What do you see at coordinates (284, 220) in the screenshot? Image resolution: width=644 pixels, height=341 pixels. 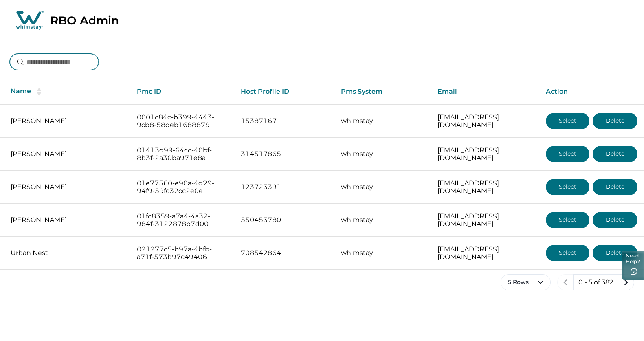 I see `p: 550453780` at bounding box center [284, 220].